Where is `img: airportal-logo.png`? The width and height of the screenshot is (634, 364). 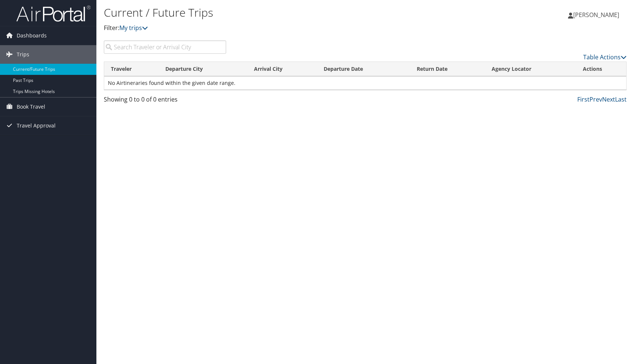
img: airportal-logo.png is located at coordinates (54, 13).